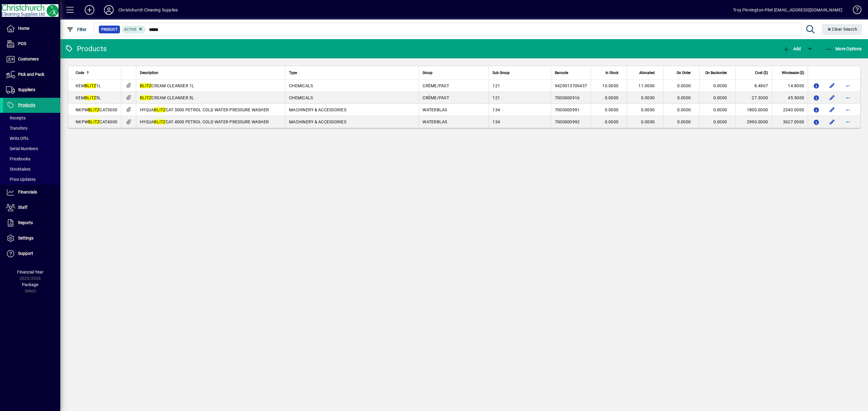 The width and height of the screenshot is (868, 411). Describe the element at coordinates (843, 49) in the screenshot. I see `button: More Options` at that location.